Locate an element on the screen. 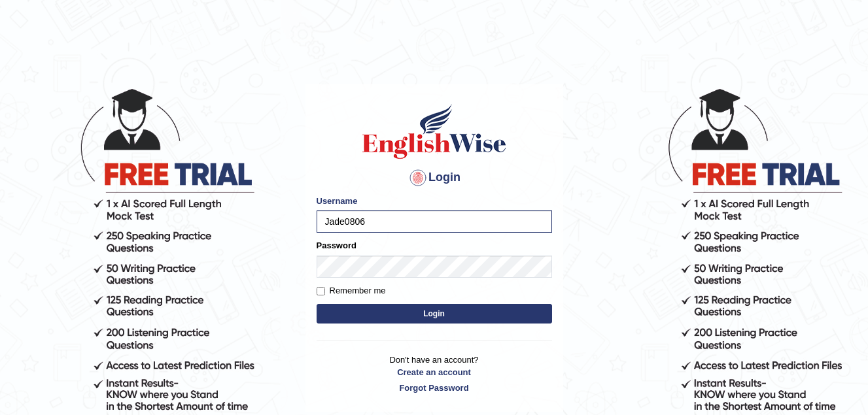 The height and width of the screenshot is (415, 868). input: Remember me is located at coordinates (321, 291).